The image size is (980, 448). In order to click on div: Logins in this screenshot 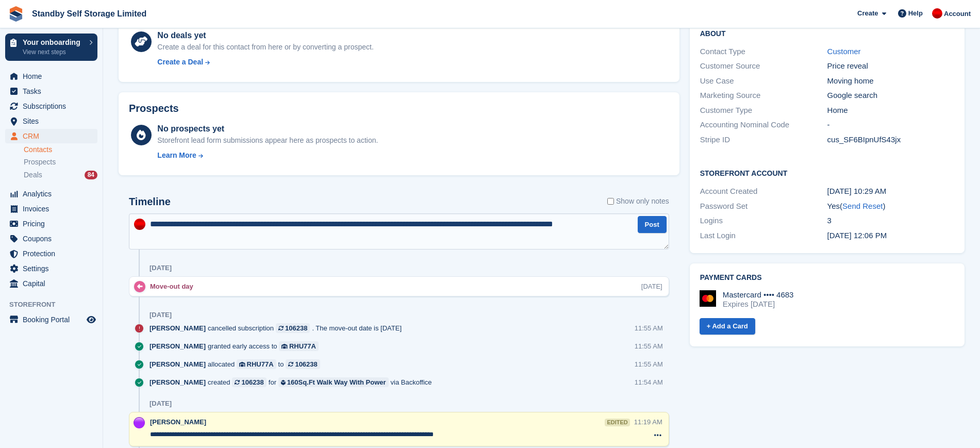, I will do `click(763, 221)`.